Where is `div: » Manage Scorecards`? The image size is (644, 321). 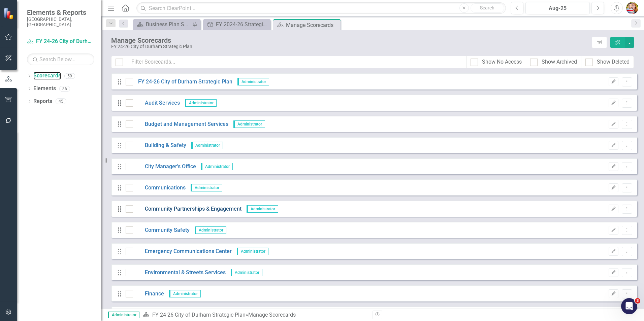 div: » Manage Scorecards is located at coordinates (255, 315).